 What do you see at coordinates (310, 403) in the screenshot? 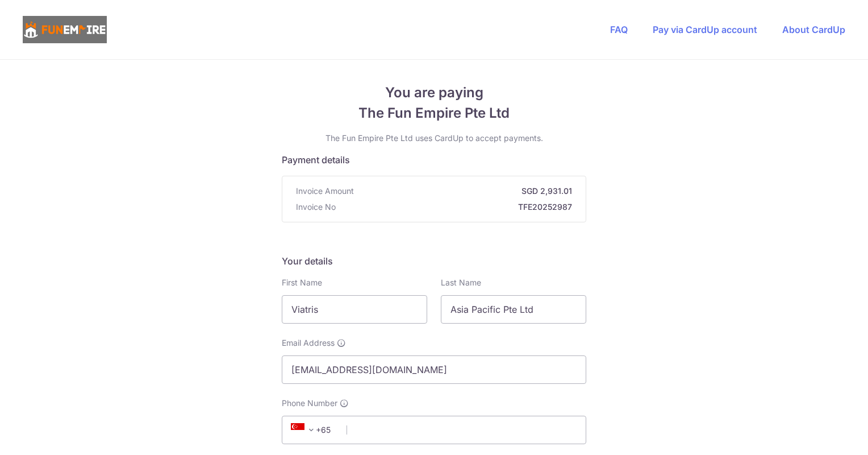
I see `span: Phone Number` at bounding box center [310, 403].